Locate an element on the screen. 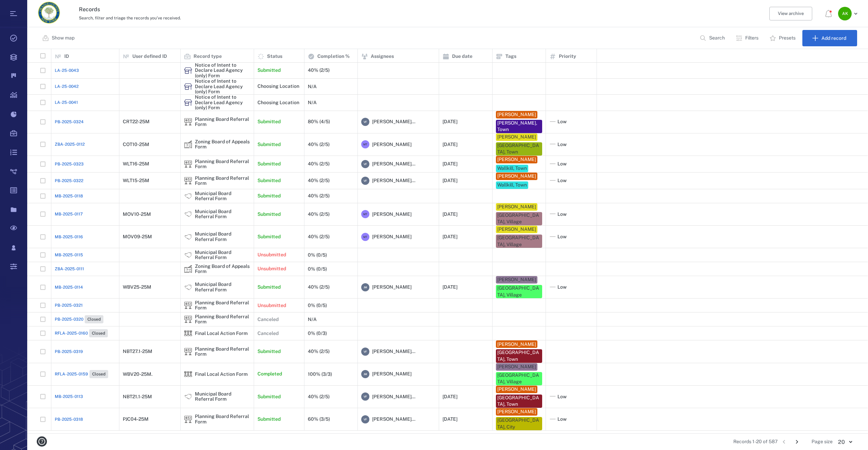 This screenshot has width=868, height=450. a: ZBA-2025-0111 is located at coordinates (69, 269).